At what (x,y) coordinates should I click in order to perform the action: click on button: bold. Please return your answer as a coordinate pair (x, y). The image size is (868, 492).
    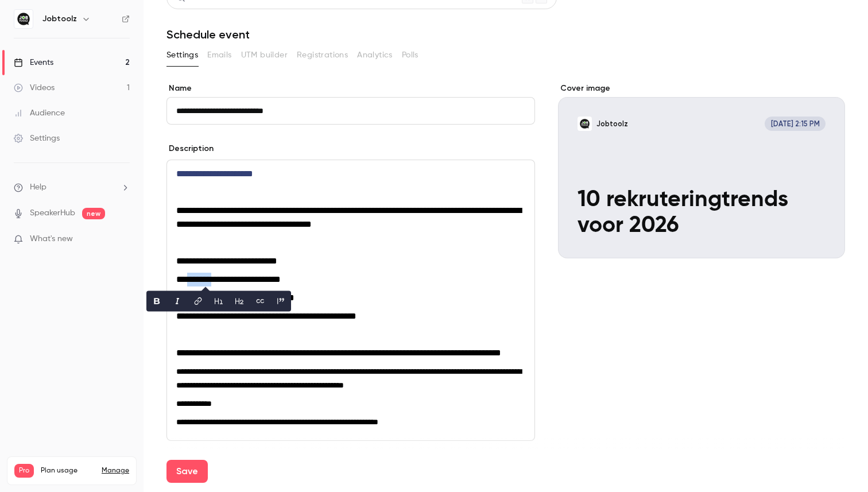
    Looking at the image, I should click on (157, 302).